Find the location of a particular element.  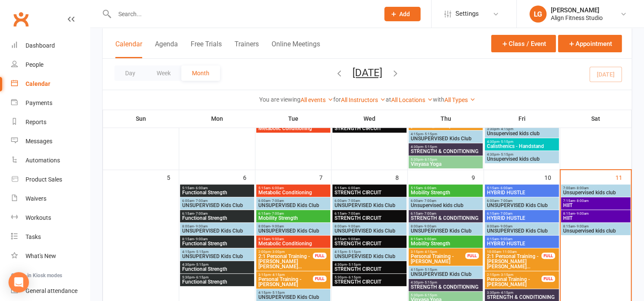

a: Reports is located at coordinates (50, 122).